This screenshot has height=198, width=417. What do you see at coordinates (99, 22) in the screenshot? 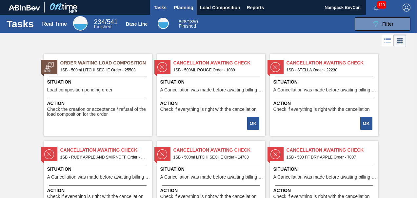
I see `span: 234` at bounding box center [99, 22].